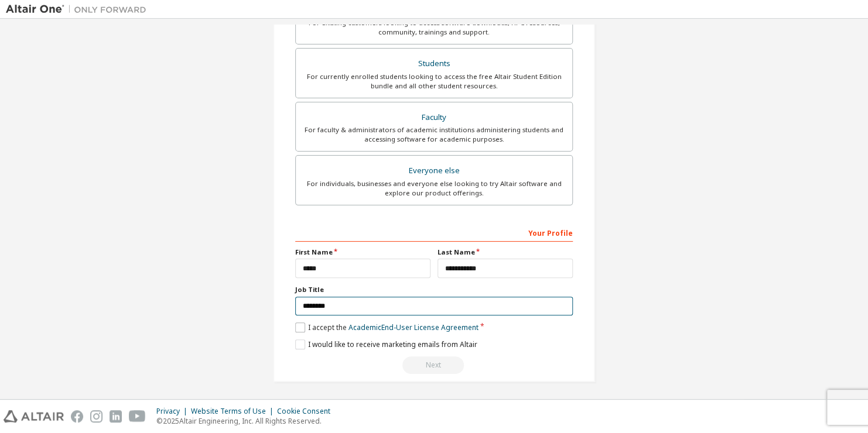  I want to click on label: Last Name, so click(504, 252).